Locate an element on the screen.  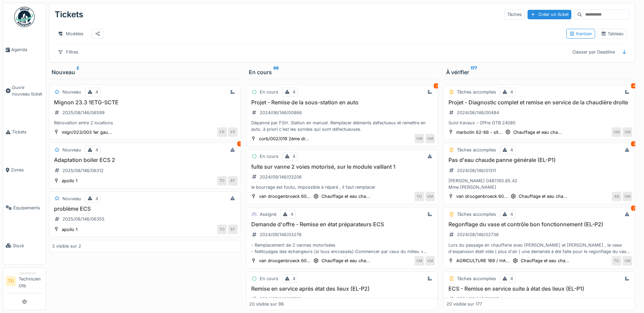
li: Technicien Otb is located at coordinates (31, 282).